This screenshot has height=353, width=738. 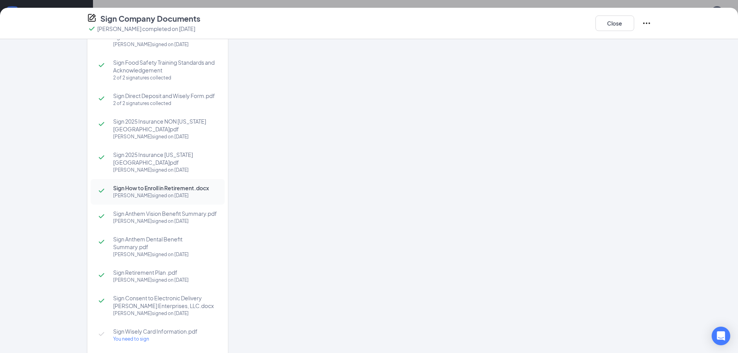 I want to click on button: Close, so click(x=615, y=23).